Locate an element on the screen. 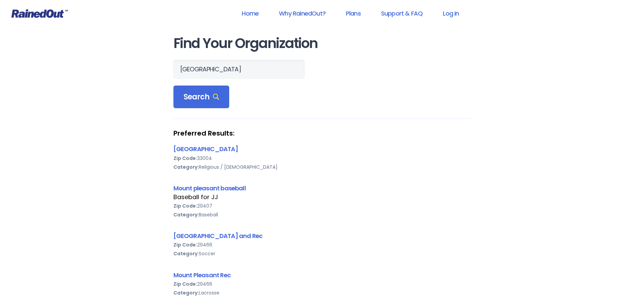  h1: Find Your Organization is located at coordinates (322, 43).